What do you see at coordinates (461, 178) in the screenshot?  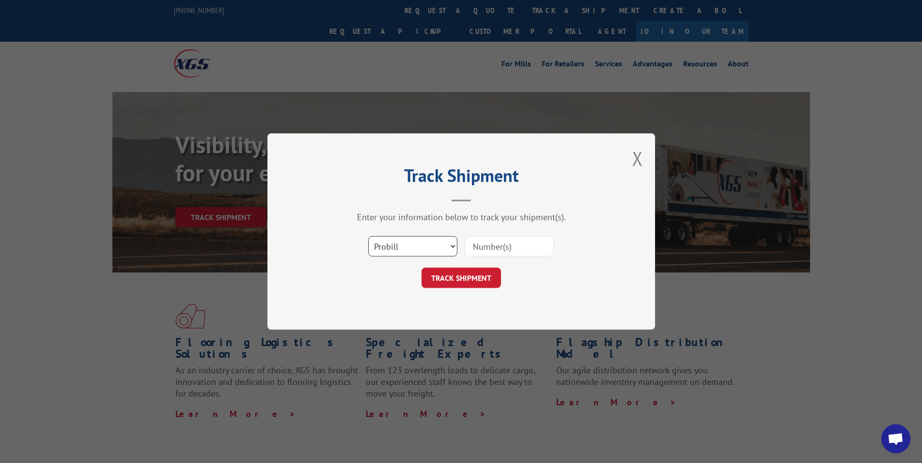 I see `h2: Track Shipment` at bounding box center [461, 178].